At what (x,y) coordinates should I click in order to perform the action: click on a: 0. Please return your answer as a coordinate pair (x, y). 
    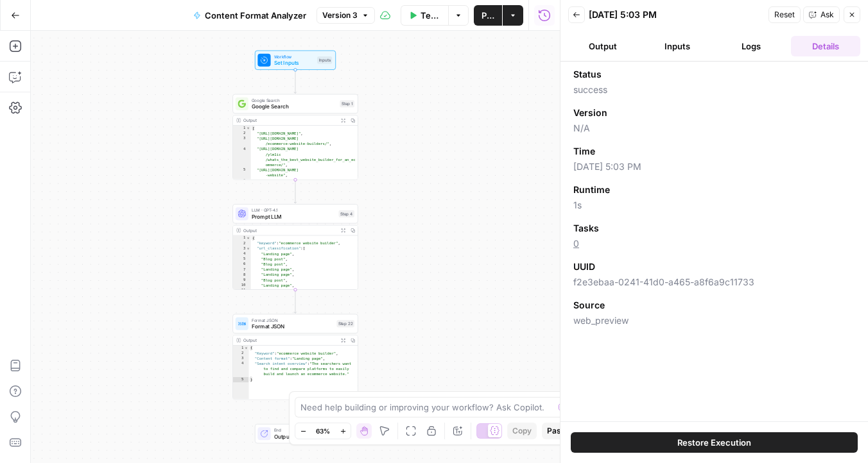
    Looking at the image, I should click on (576, 243).